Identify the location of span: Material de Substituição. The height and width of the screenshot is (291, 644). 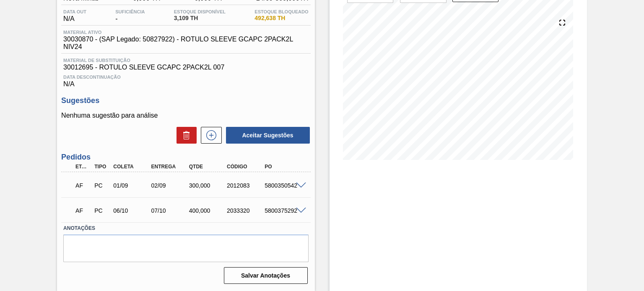
(186, 60).